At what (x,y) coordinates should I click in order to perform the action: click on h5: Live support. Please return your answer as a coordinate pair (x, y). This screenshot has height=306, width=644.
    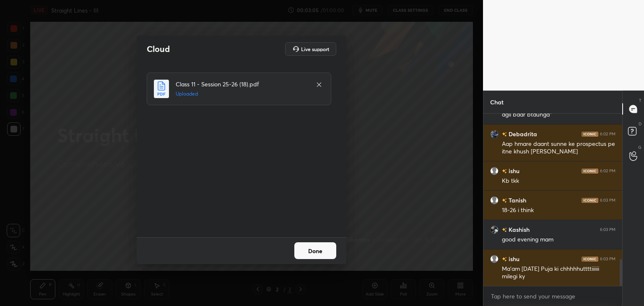
    Looking at the image, I should click on (315, 49).